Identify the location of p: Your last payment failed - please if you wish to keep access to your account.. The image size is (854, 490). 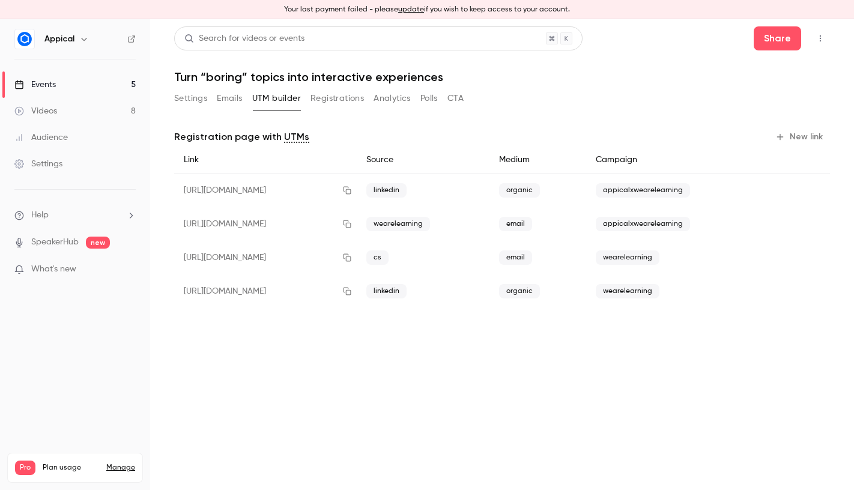
(427, 10).